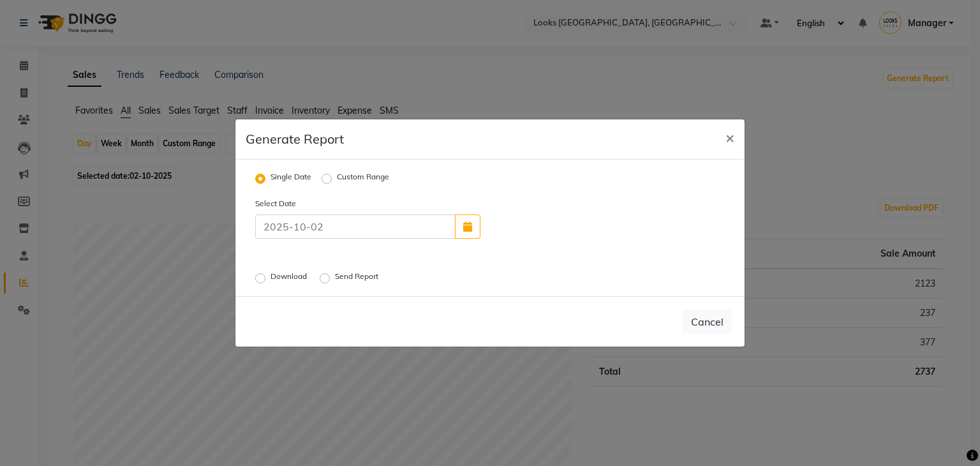  What do you see at coordinates (730, 137) in the screenshot?
I see `button: Close` at bounding box center [730, 137].